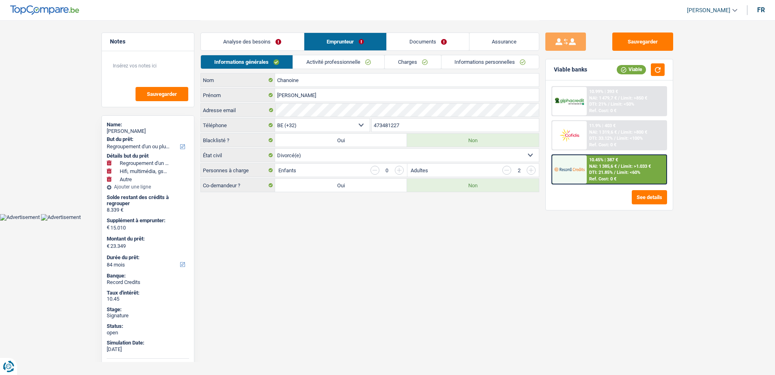 This screenshot has height=375, width=775. What do you see at coordinates (148, 299) in the screenshot?
I see `div: 10.45` at bounding box center [148, 299].